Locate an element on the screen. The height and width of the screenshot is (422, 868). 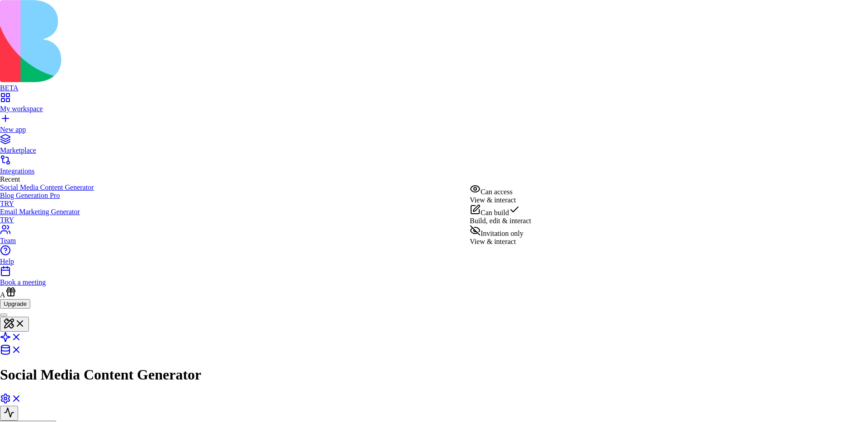
span: Invitation only is located at coordinates (502, 233).